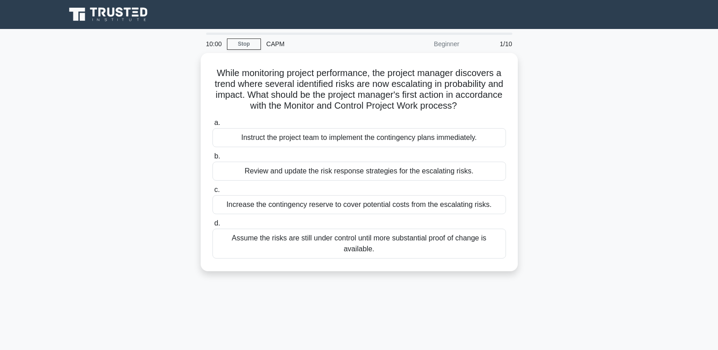  What do you see at coordinates (214, 44) in the screenshot?
I see `div: 10:00` at bounding box center [214, 44].